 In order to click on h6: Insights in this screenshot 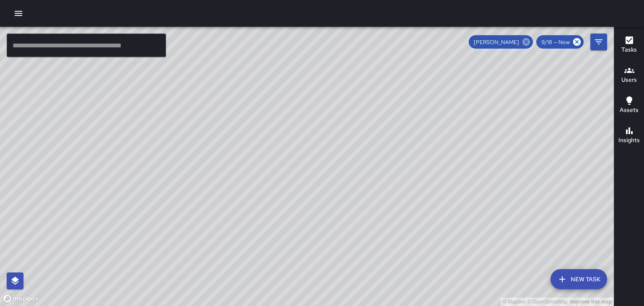, I will do `click(629, 140)`.